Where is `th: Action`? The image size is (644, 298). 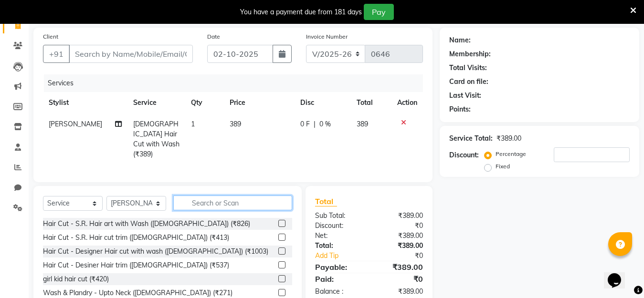 th: Action is located at coordinates (407, 102).